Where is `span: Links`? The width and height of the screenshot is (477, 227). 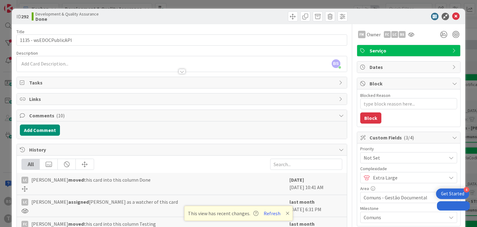
span: Links is located at coordinates (182, 99).